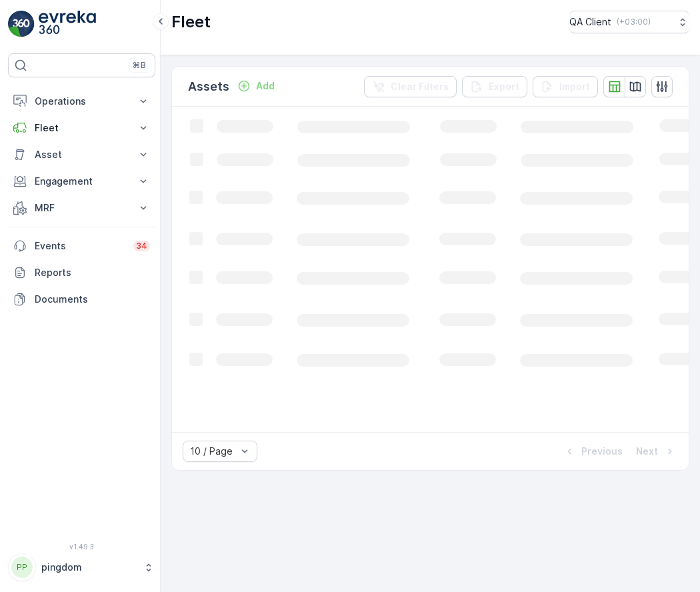 This screenshot has height=592, width=700. Describe the element at coordinates (575, 86) in the screenshot. I see `p: Import` at that location.